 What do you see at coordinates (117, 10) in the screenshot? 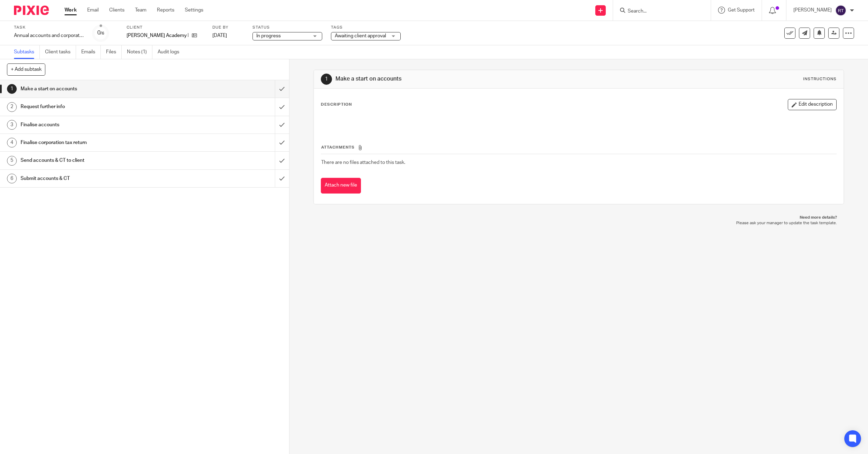
I see `a: Clients` at bounding box center [117, 10].